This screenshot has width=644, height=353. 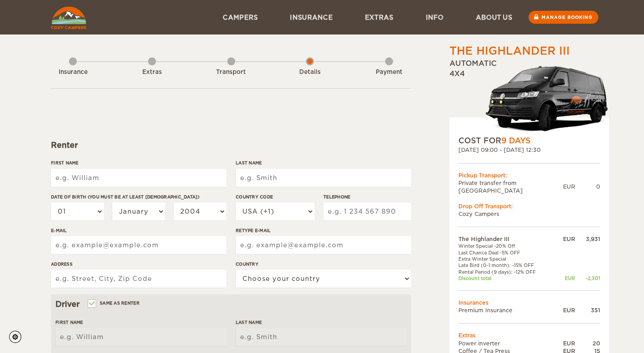 What do you see at coordinates (506, 343) in the screenshot?
I see `td: Power inverter` at bounding box center [506, 343].